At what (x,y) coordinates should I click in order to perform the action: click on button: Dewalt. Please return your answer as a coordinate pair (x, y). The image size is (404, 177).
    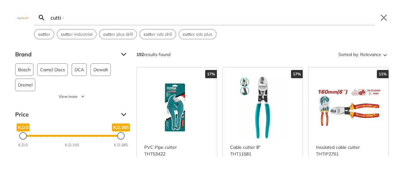
    Looking at the image, I should click on (101, 69).